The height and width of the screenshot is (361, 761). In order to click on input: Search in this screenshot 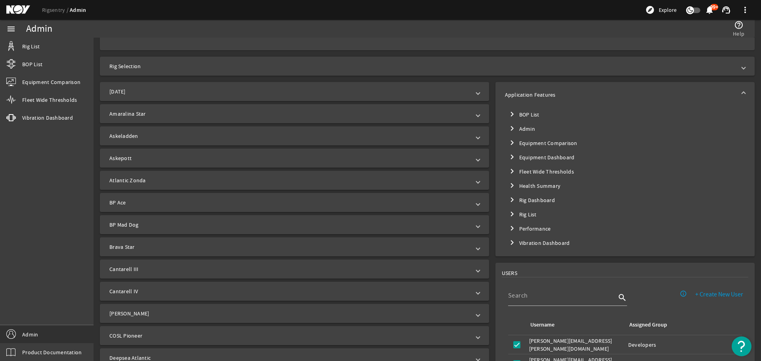, I will do `click(562, 296)`.